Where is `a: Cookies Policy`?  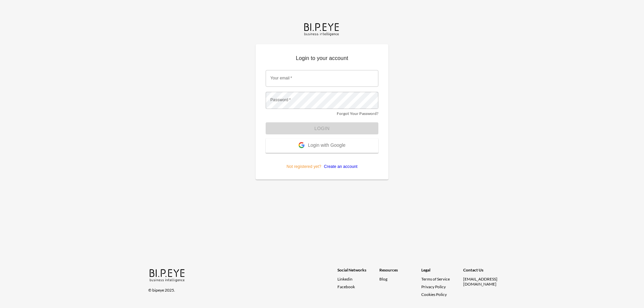
a: Cookies Policy is located at coordinates (434, 294).